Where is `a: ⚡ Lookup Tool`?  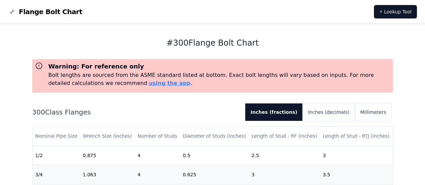 a: ⚡ Lookup Tool is located at coordinates (395, 12).